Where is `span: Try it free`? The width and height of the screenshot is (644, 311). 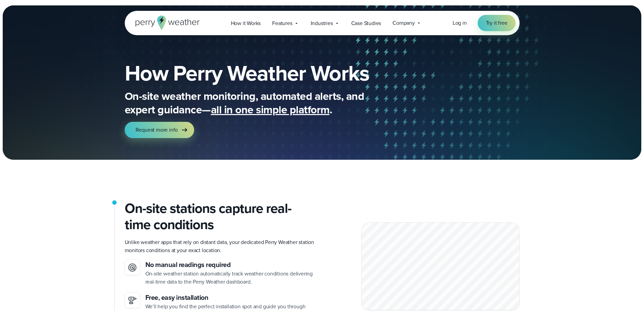
span: Try it free is located at coordinates (497, 23).